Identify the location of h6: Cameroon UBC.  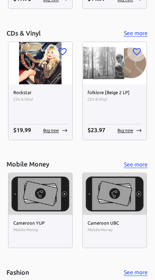
(115, 224).